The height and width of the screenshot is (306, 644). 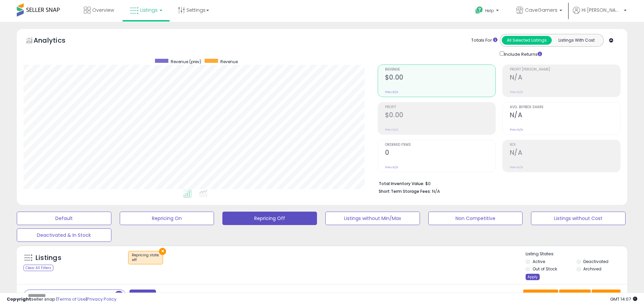 I want to click on a: Help, so click(x=487, y=11).